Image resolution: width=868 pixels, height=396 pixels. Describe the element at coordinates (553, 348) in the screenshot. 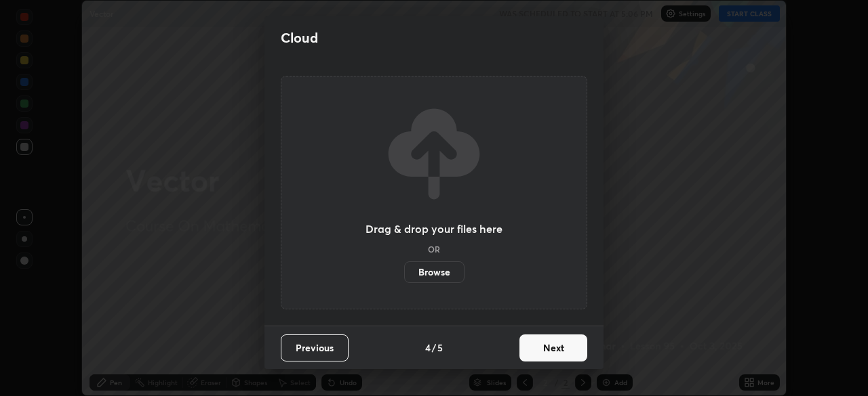

I see `button: Next` at that location.